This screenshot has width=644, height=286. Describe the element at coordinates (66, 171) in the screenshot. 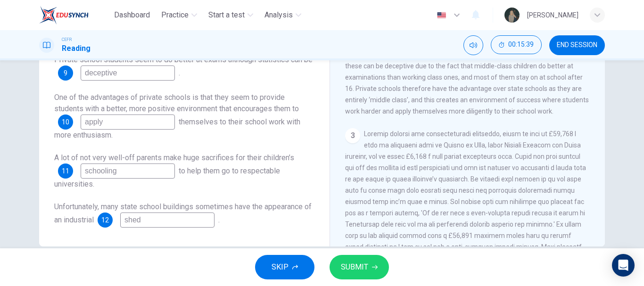

I see `span: 11` at that location.